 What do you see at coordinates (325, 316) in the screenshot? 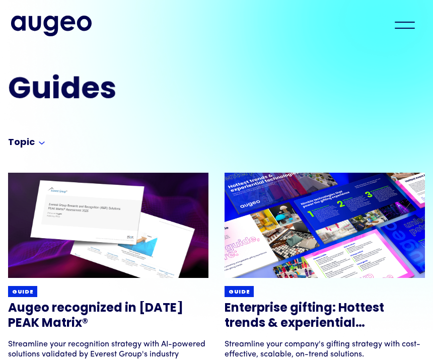
I see `h3: Enterprise gifting: Hottest trends & experiential technologies` at bounding box center [325, 316].